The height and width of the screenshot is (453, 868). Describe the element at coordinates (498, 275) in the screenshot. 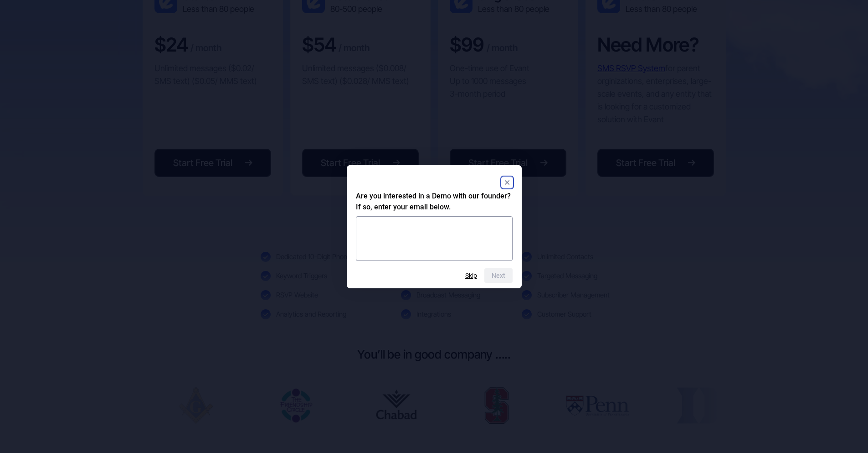

I see `button: Next question` at that location.